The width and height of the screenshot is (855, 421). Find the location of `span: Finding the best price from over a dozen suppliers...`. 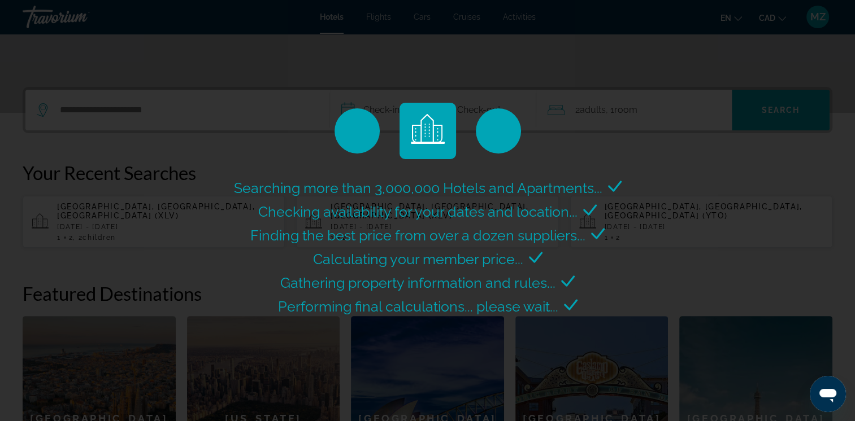

span: Finding the best price from over a dozen suppliers... is located at coordinates (417, 236).